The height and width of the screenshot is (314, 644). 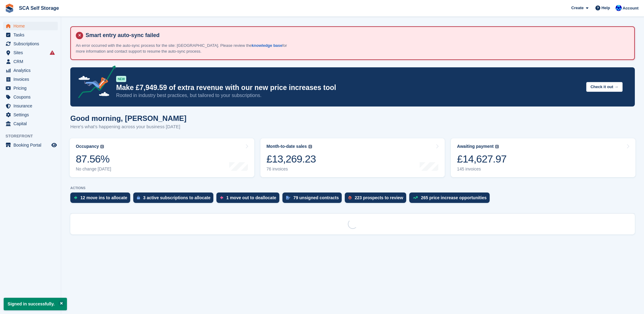 What do you see at coordinates (314, 199) in the screenshot?
I see `a: 79 unsigned contracts` at bounding box center [314, 199].